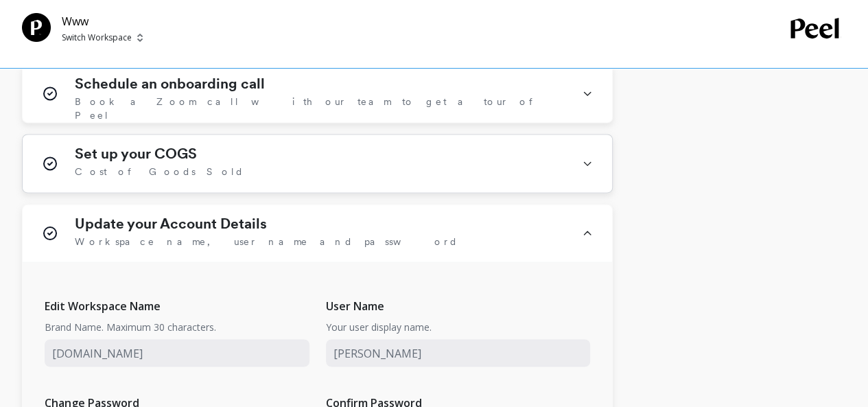 The width and height of the screenshot is (868, 407). I want to click on p: Switch Workspace, so click(97, 37).